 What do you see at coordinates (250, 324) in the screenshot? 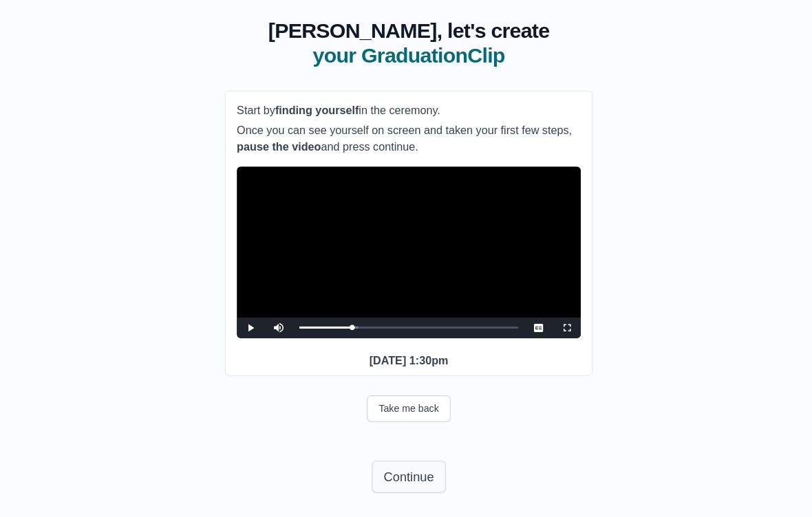
I see `button: Play` at bounding box center [250, 324].